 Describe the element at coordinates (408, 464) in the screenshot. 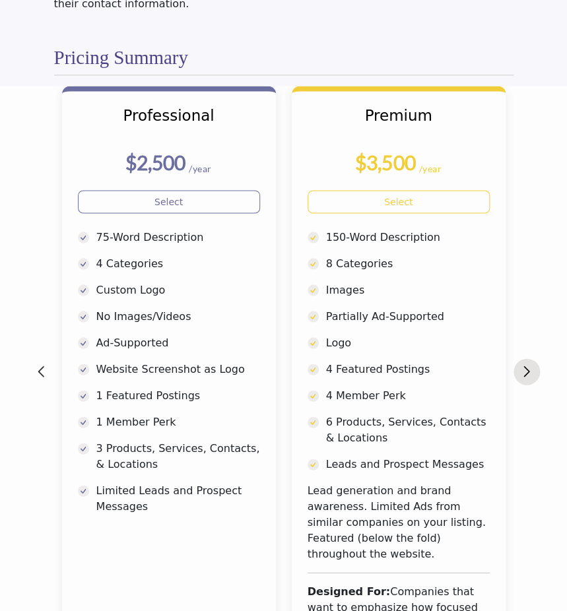

I see `p: Leads and Prospect Messages` at that location.